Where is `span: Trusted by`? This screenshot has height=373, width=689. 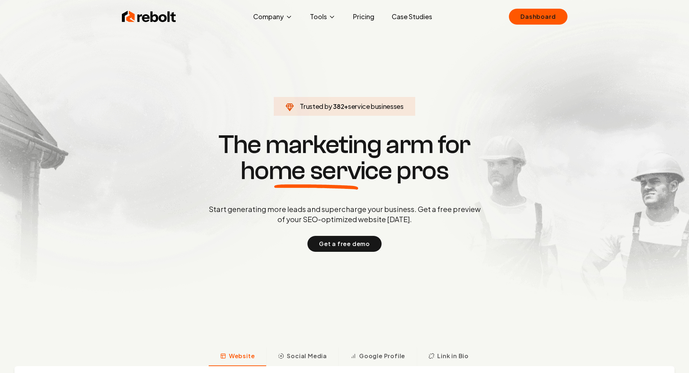 span: Trusted by is located at coordinates (316, 106).